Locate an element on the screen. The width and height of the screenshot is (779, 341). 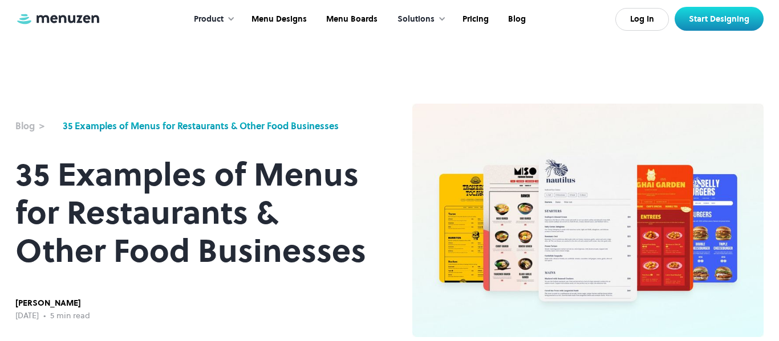
h1: 35 Examples of Menus for Restaurants & Other Food Businesses is located at coordinates (191, 213).